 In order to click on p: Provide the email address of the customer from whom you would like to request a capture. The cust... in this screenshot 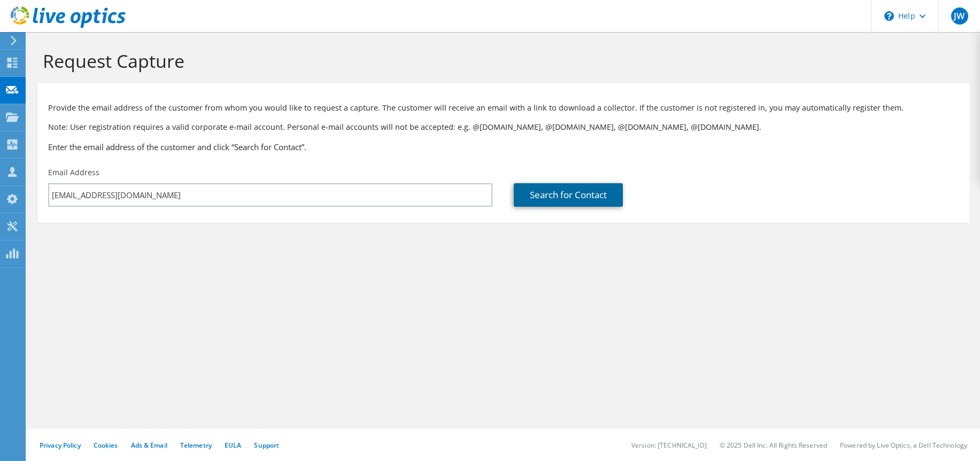, I will do `click(503, 107)`.